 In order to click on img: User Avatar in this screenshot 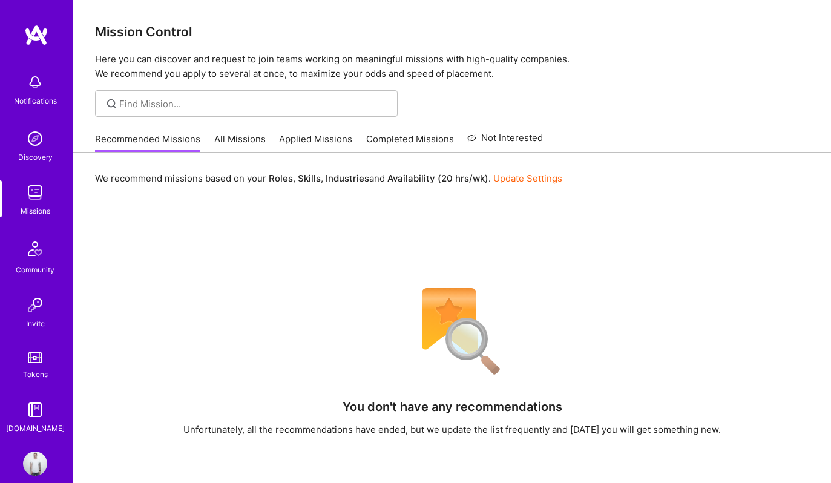, I will do `click(35, 464)`.